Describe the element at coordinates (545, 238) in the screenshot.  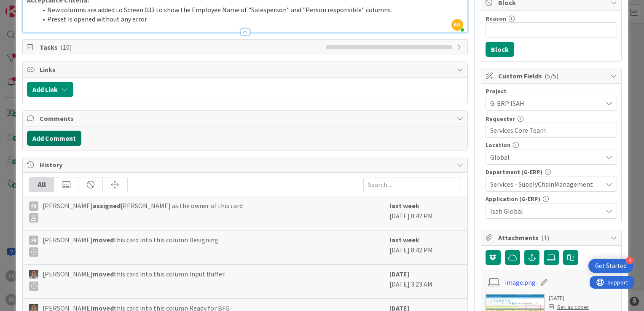
I see `span: ( 1 )` at that location.